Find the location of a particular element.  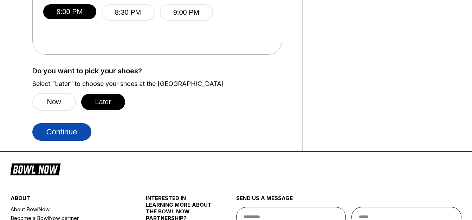

button: 8:00 PM is located at coordinates (70, 12).